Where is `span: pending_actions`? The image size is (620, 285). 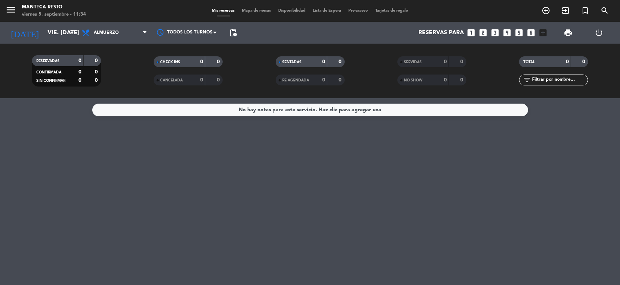 span: pending_actions is located at coordinates (233, 33).